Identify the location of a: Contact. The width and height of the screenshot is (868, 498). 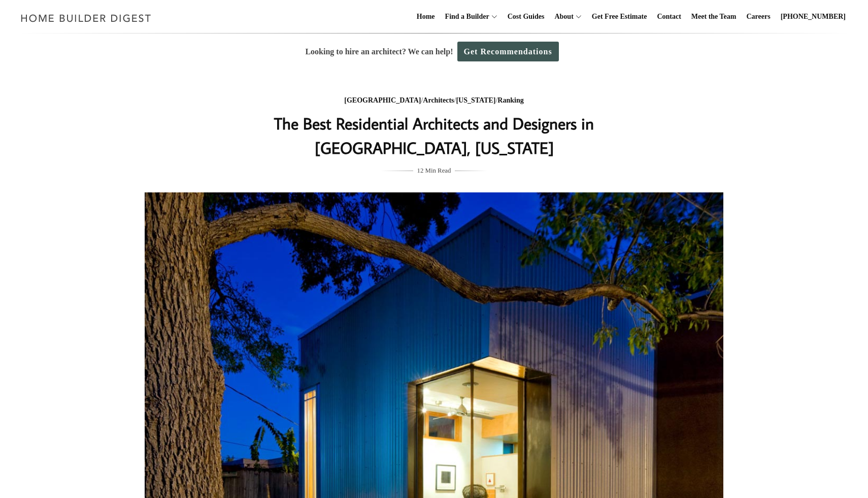
(668, 17).